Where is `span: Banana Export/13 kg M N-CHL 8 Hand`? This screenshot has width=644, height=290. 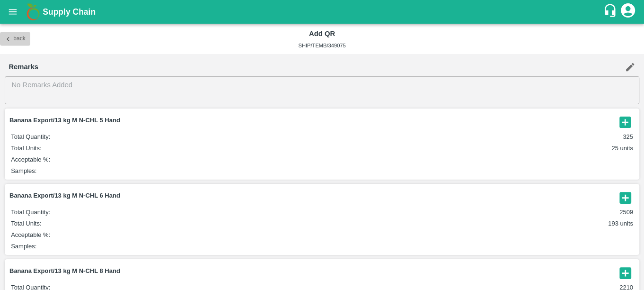
span: Banana Export/13 kg M N-CHL 8 Hand is located at coordinates (312, 271).